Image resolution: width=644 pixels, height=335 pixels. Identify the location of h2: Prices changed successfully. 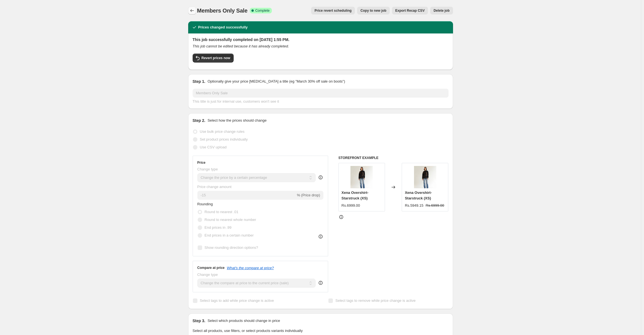
(223, 28).